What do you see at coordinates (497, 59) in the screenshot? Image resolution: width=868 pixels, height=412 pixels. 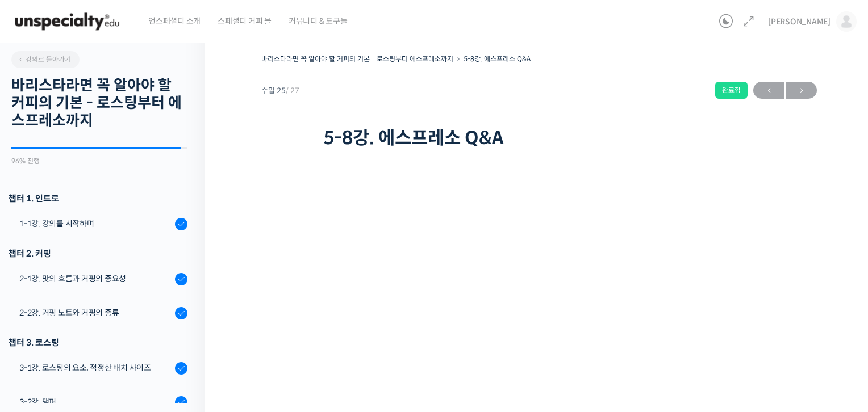 I see `a: 5-8강. 에스프레소 Q&A` at bounding box center [497, 59].